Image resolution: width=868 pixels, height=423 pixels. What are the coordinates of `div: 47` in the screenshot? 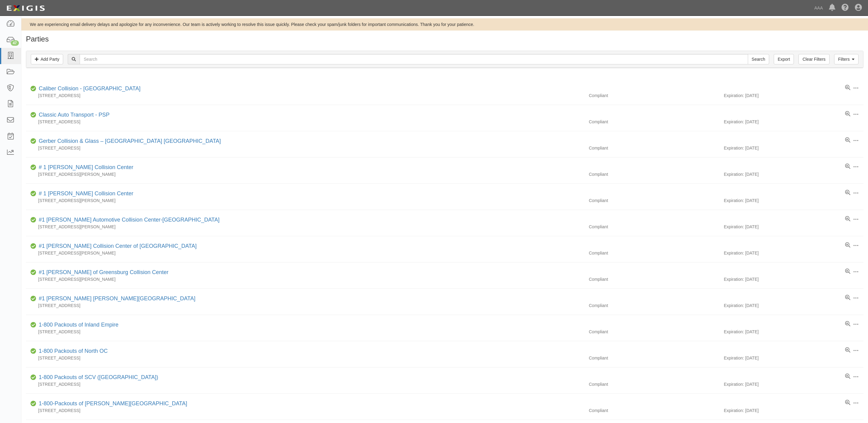 It's located at (15, 43).